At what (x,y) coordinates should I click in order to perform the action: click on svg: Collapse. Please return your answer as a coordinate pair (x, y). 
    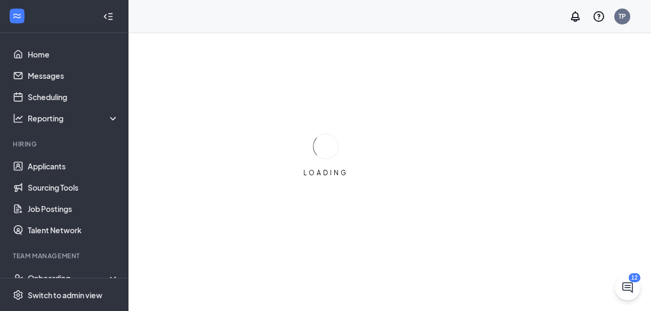
    Looking at the image, I should click on (108, 17).